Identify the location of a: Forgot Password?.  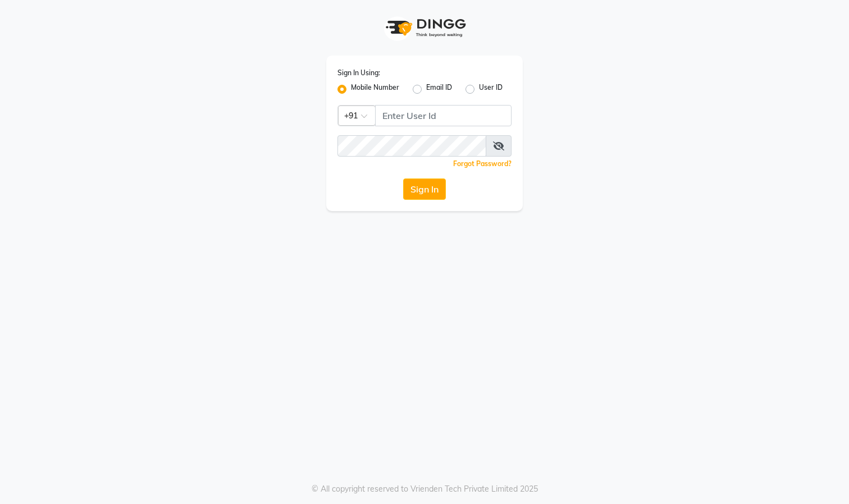
(482, 163).